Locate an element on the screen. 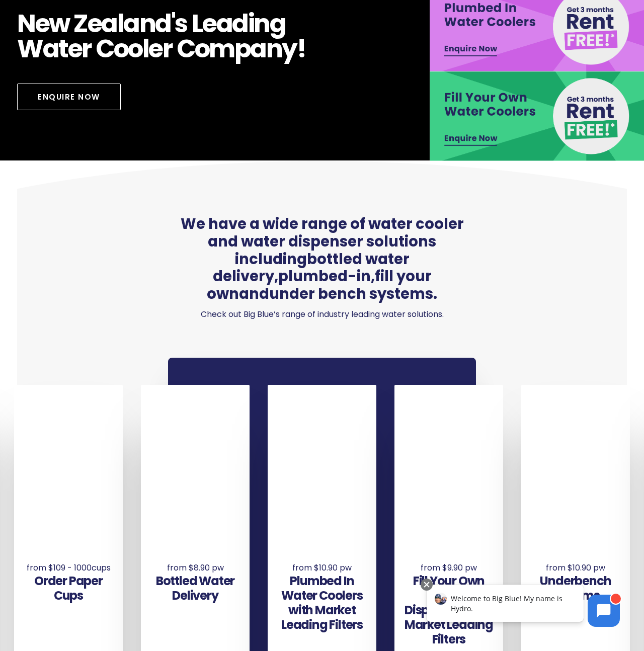  span: w is located at coordinates (59, 24).